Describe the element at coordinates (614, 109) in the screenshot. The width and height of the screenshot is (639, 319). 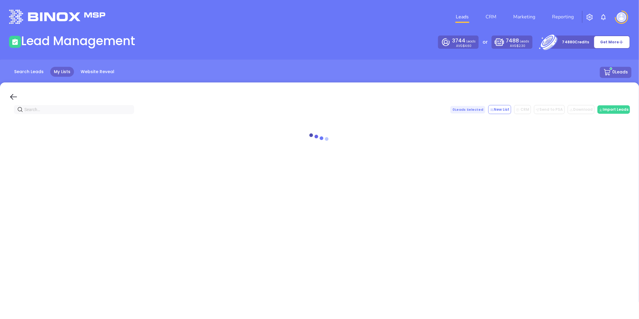
I see `button: Import Leads` at that location.